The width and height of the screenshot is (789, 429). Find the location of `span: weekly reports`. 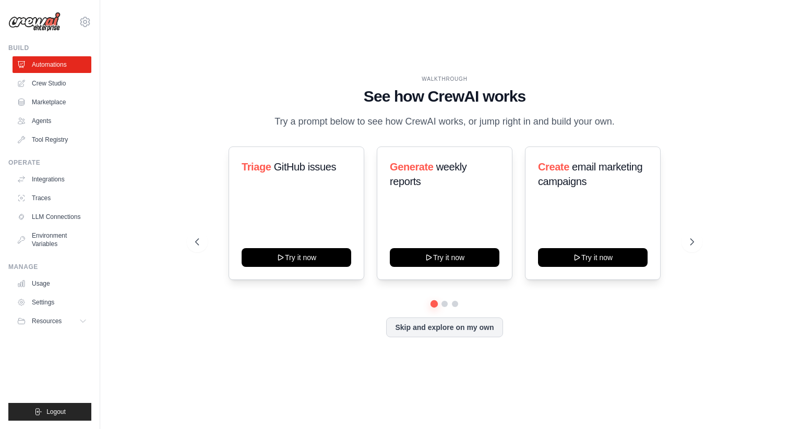

span: weekly reports is located at coordinates (428, 174).